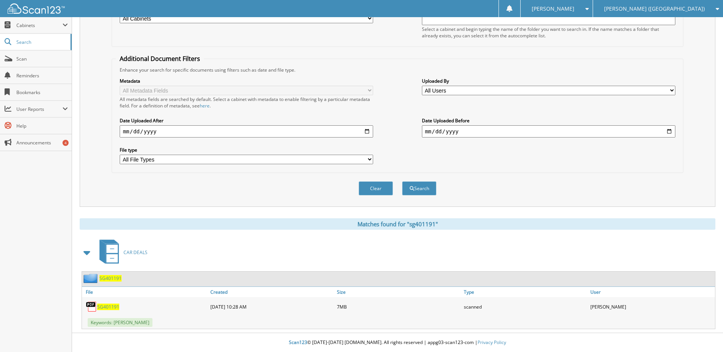  Describe the element at coordinates (145, 292) in the screenshot. I see `a: File` at that location.